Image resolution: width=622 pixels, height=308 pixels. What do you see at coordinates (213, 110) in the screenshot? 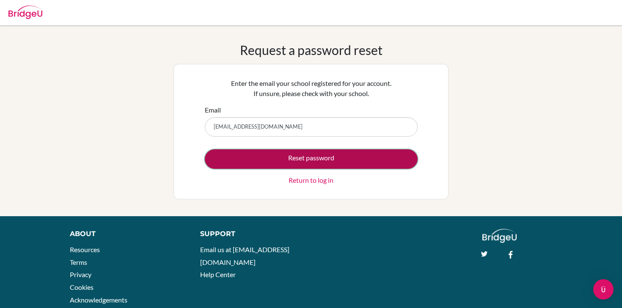
I see `label: Email` at bounding box center [213, 110].